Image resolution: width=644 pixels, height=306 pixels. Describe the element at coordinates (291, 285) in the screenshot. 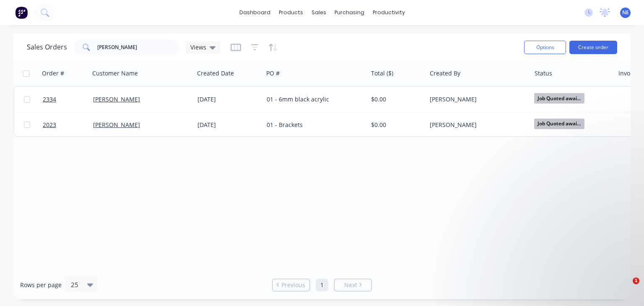

I see `a: Previous page` at that location.